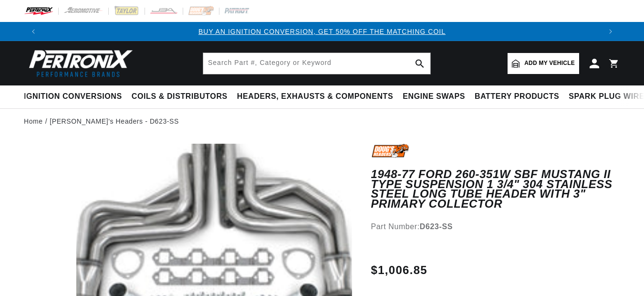 The height and width of the screenshot is (296, 644). What do you see at coordinates (399, 270) in the screenshot?
I see `span: $1,006.85` at bounding box center [399, 270].